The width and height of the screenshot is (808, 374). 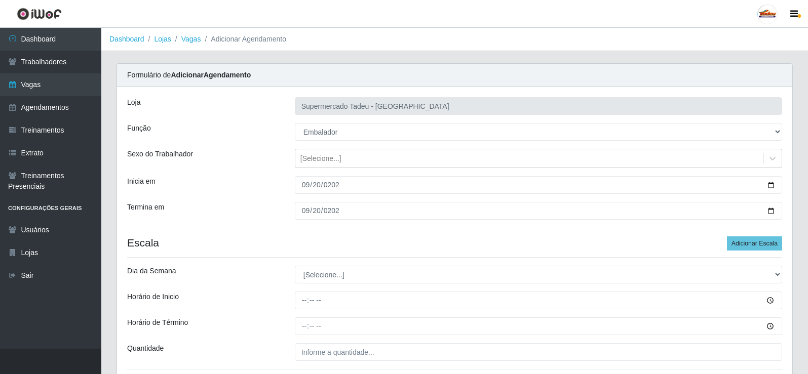 What do you see at coordinates (191, 39) in the screenshot?
I see `a: Vagas` at bounding box center [191, 39].